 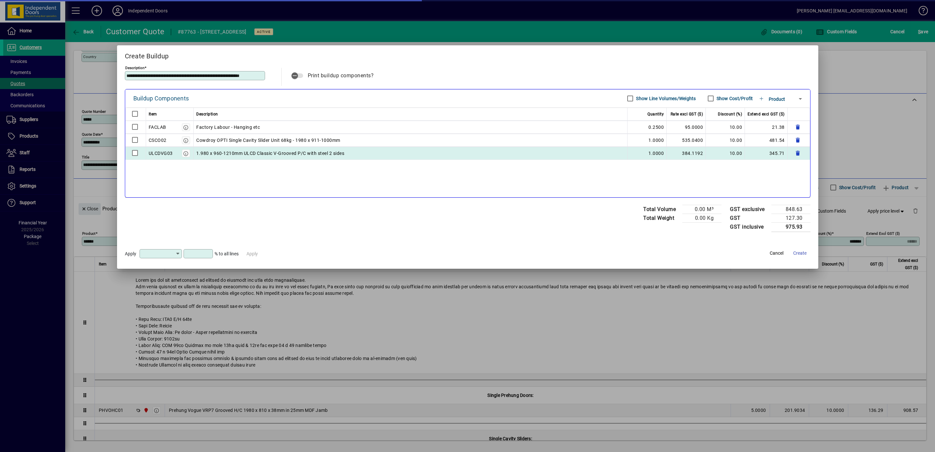 I want to click on span: Cancel, so click(x=777, y=253).